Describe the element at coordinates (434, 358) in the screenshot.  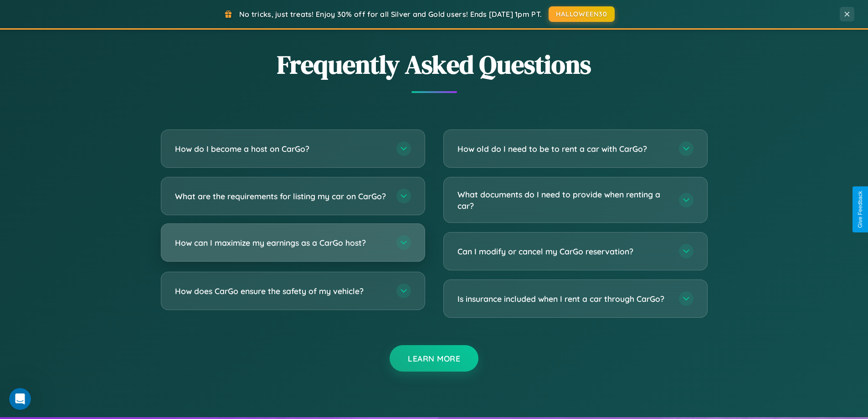
I see `button: Learn More` at that location.